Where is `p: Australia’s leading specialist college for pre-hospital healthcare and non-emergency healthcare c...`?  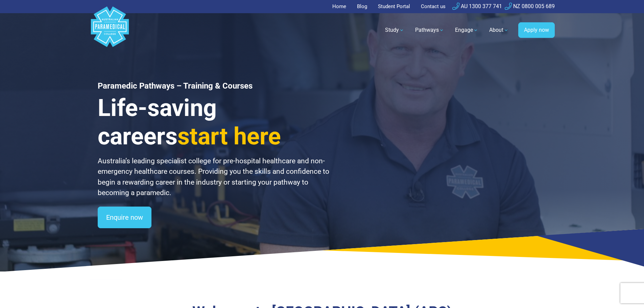
p: Australia’s leading specialist college for pre-hospital healthcare and non-emergency healthcare c... is located at coordinates (214, 177).